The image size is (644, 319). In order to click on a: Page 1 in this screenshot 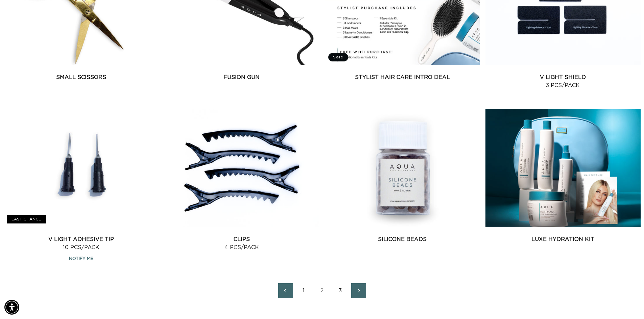, I will do `click(304, 291)`.